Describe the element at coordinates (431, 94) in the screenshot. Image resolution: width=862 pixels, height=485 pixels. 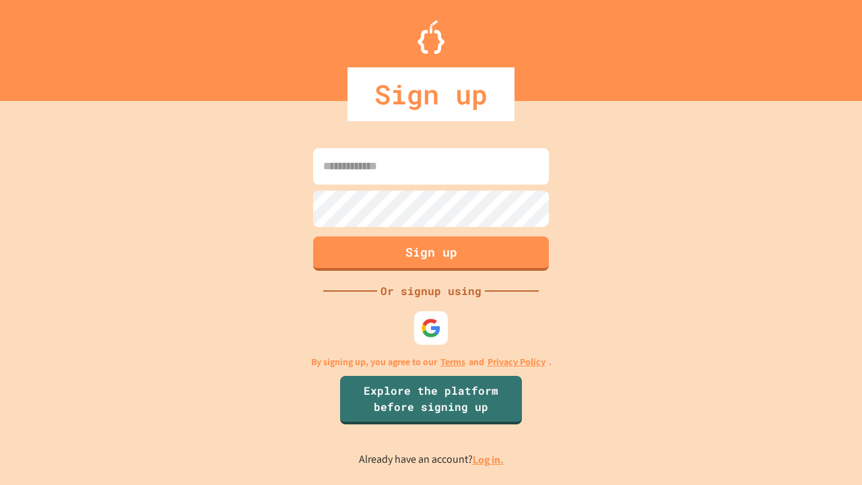
I see `div: Sign up` at that location.